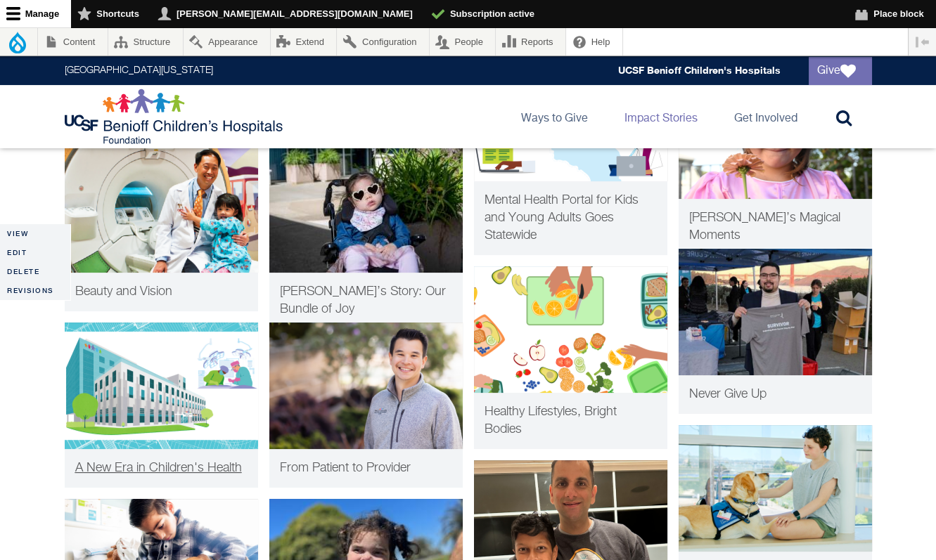 This screenshot has height=560, width=936. I want to click on a: Patient Care CAL MAP Mental Health Portal for Kids and Young Adults Goes Statewide, so click(570, 154).